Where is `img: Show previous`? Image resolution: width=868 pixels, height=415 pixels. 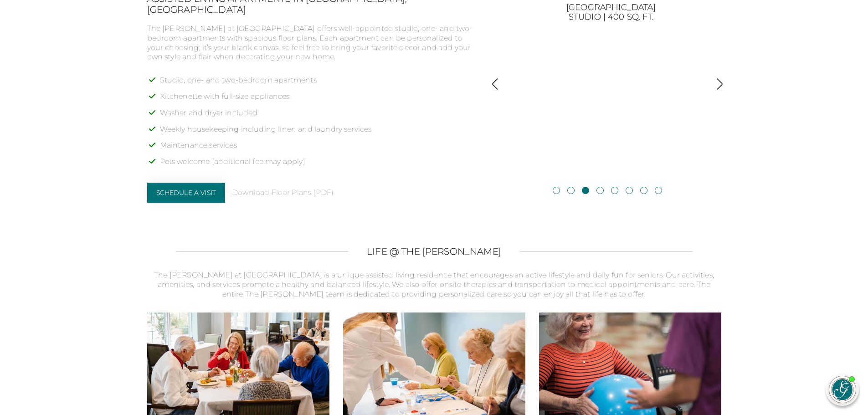
img: Show previous is located at coordinates (495, 84).